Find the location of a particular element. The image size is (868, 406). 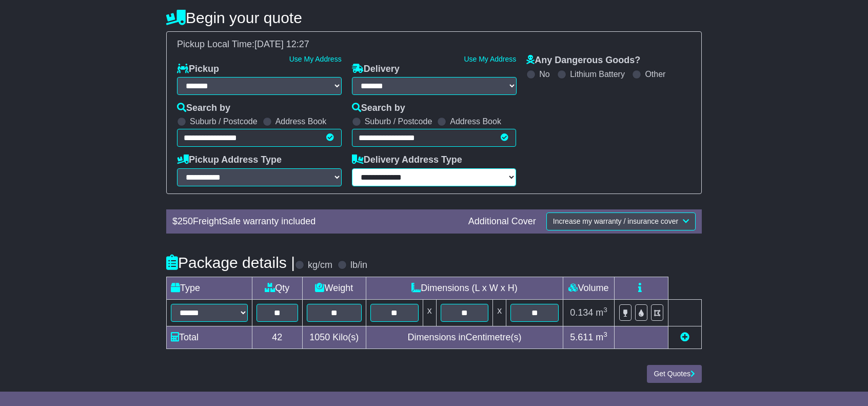

span: 250 is located at coordinates (186, 221).